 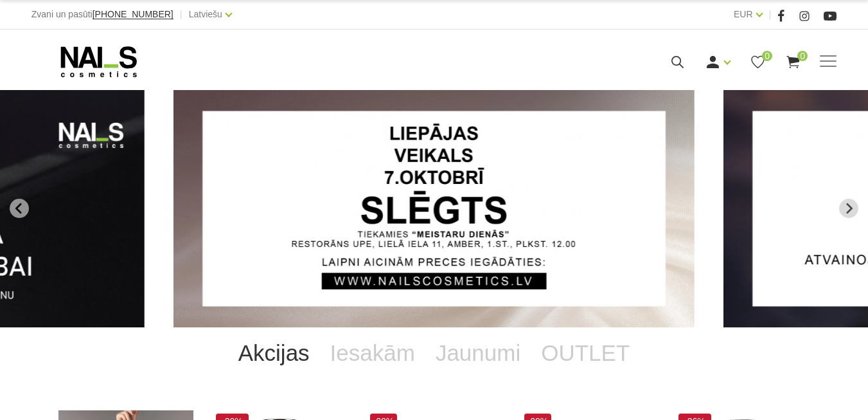 What do you see at coordinates (743, 14) in the screenshot?
I see `a: EUR` at bounding box center [743, 14].